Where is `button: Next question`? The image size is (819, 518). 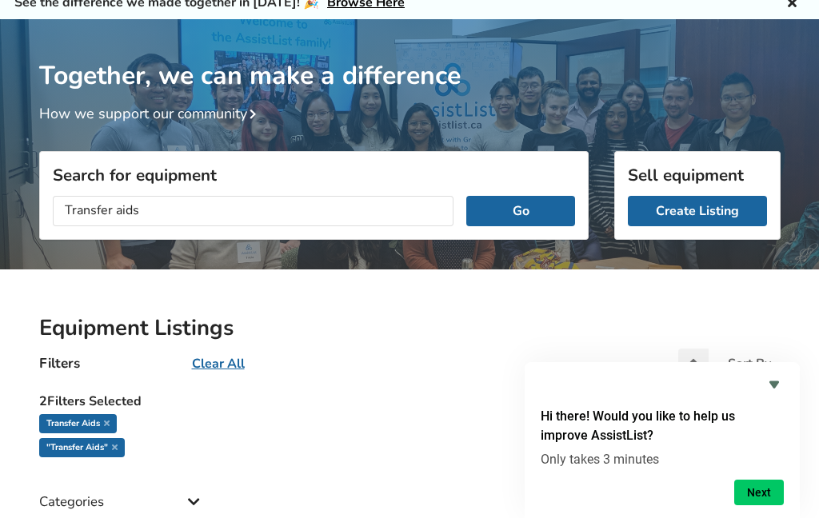
button: Next question is located at coordinates (759, 493).